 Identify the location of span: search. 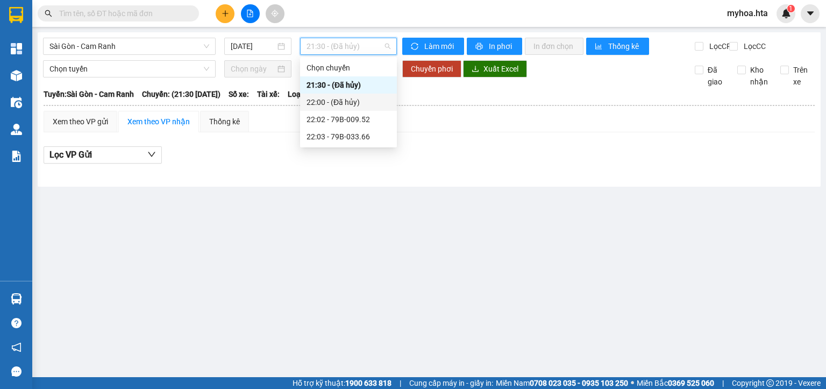
(48, 13).